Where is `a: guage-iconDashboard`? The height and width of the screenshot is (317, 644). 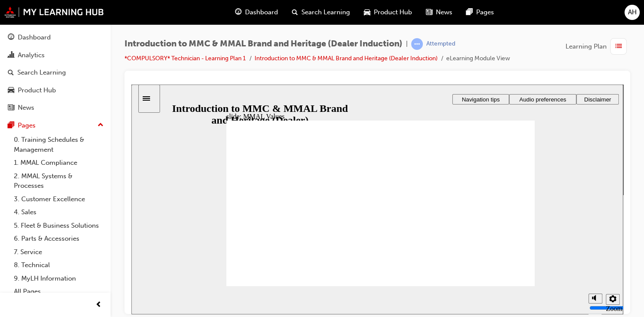
a: guage-iconDashboard is located at coordinates (256, 12).